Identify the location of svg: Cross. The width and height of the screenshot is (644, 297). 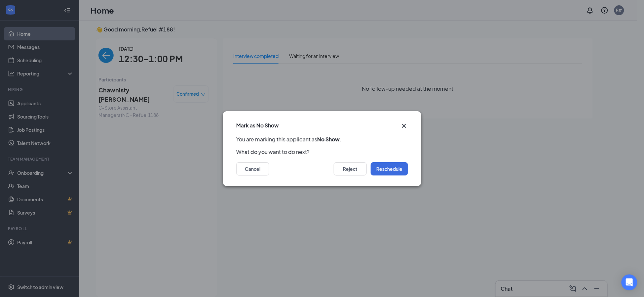
(404, 126).